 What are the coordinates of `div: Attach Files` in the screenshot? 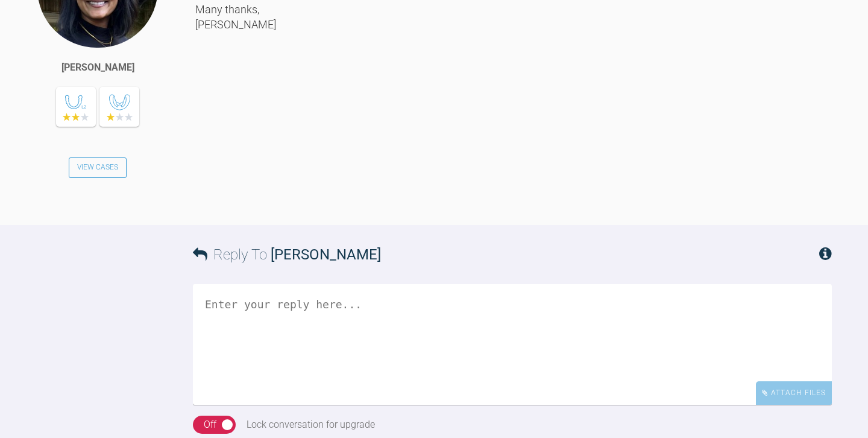 It's located at (794, 393).